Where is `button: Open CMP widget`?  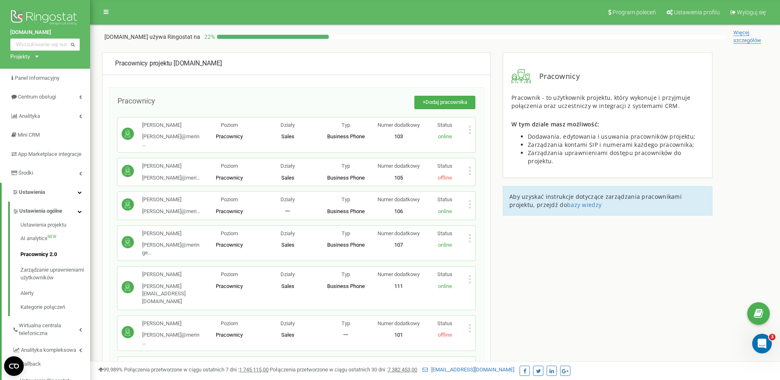 button: Open CMP widget is located at coordinates (14, 366).